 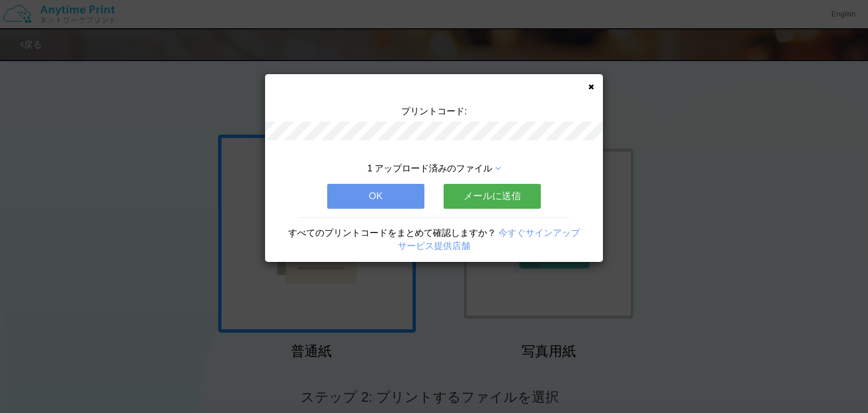 What do you see at coordinates (434, 111) in the screenshot?
I see `span: プリントコード:` at bounding box center [434, 111].